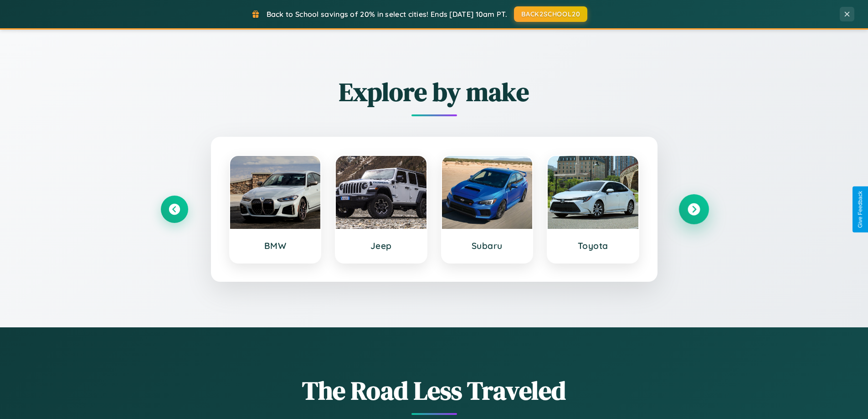 The height and width of the screenshot is (419, 868). I want to click on h2: Explore by make, so click(434, 92).